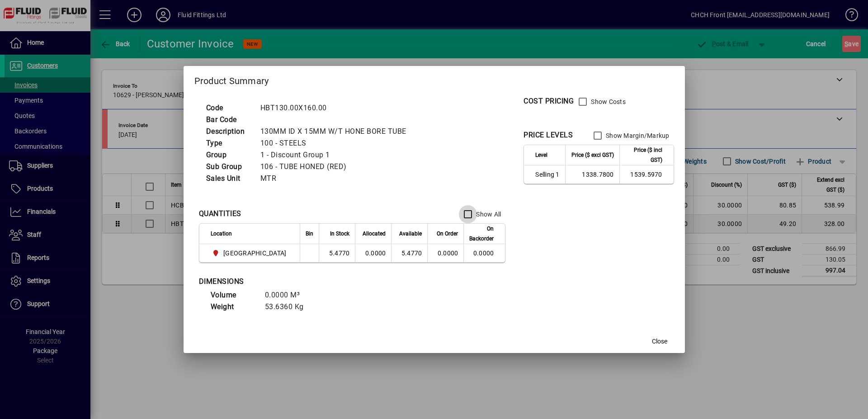 This screenshot has width=868, height=419. What do you see at coordinates (339, 233) in the screenshot?
I see `span: In Stock` at bounding box center [339, 233].